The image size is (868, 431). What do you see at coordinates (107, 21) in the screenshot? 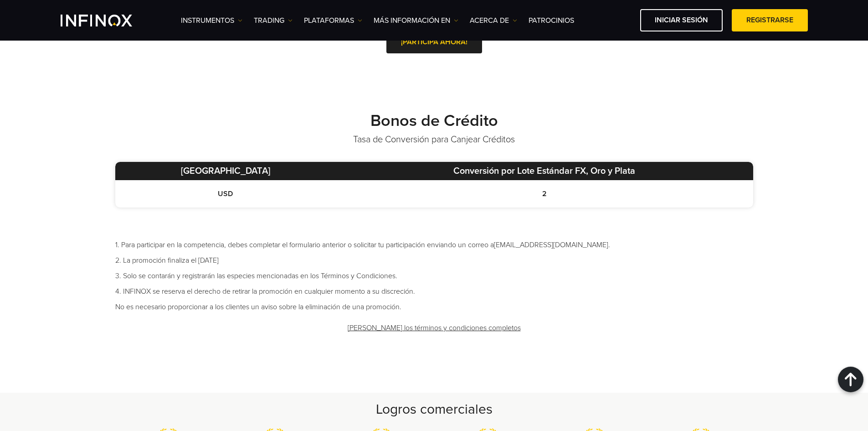
I see `a: INFINOX Logo` at bounding box center [107, 21].